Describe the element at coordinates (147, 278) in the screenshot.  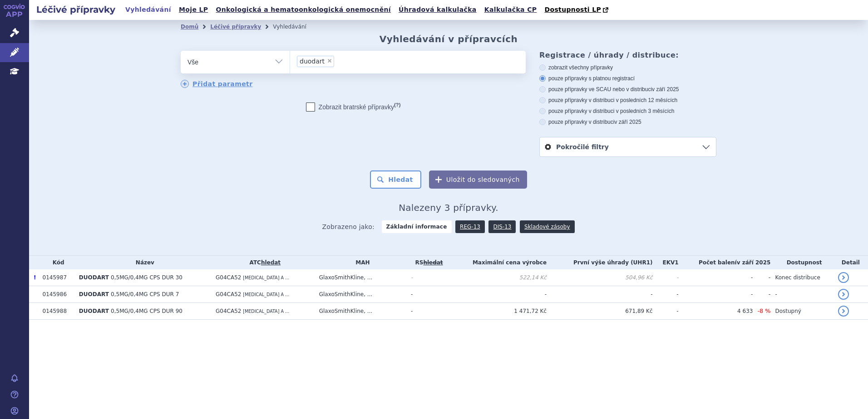
I see `span: 0,5MG/0,4MG CPS DUR 30` at that location.